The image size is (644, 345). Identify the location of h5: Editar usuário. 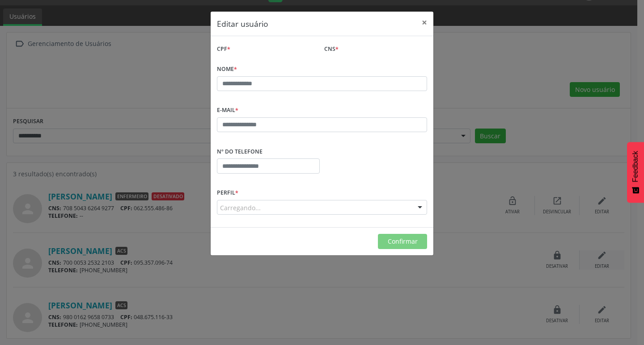
(242, 23).